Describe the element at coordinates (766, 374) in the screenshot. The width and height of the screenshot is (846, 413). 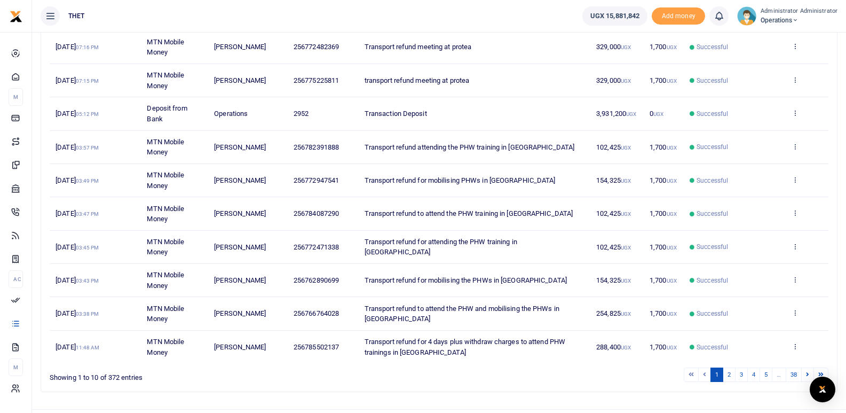
I see `a: 5` at that location.